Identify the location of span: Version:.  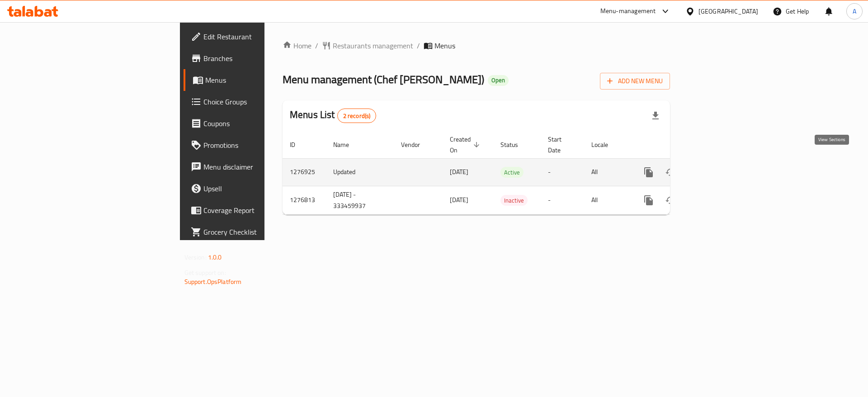
(196, 257).